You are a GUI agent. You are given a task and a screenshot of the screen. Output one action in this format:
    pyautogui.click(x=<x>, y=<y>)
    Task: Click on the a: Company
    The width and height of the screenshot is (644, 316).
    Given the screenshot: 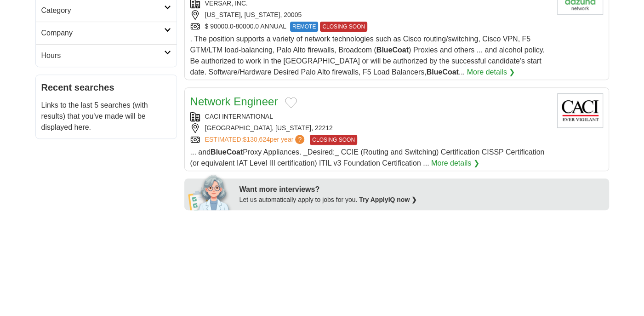 What is the action you would take?
    pyautogui.click(x=106, y=33)
    